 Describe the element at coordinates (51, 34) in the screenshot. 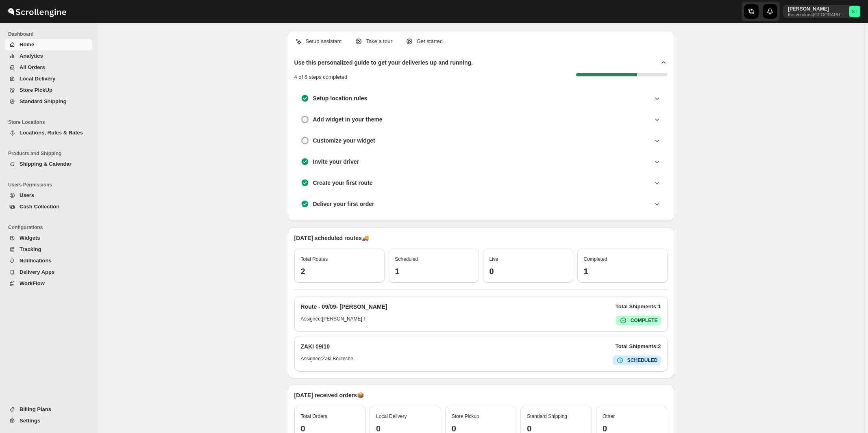

I see `span: Dashboard` at that location.